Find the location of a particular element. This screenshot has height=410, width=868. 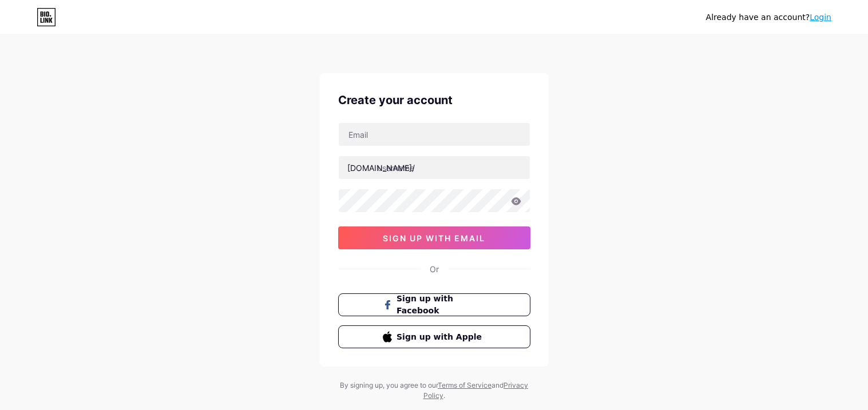

a: Sign up with Apple is located at coordinates (434, 336).